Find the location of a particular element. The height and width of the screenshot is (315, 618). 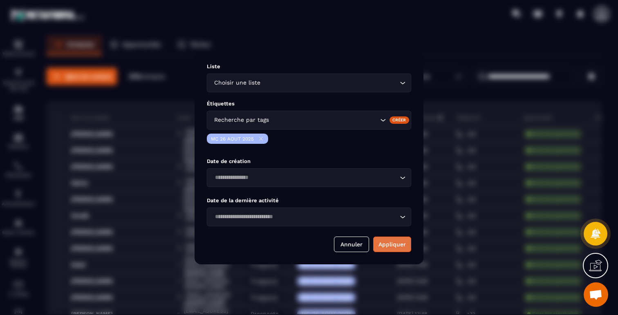

p: Étiquettes is located at coordinates (309, 103).